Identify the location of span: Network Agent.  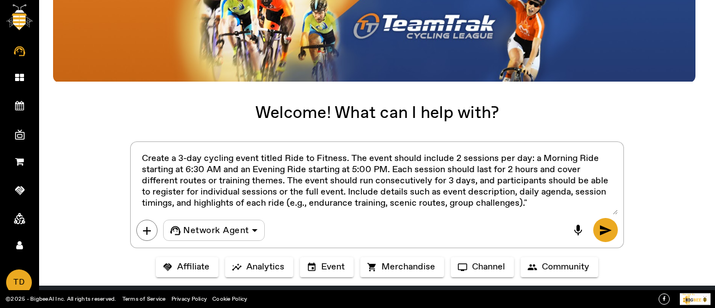
(216, 231).